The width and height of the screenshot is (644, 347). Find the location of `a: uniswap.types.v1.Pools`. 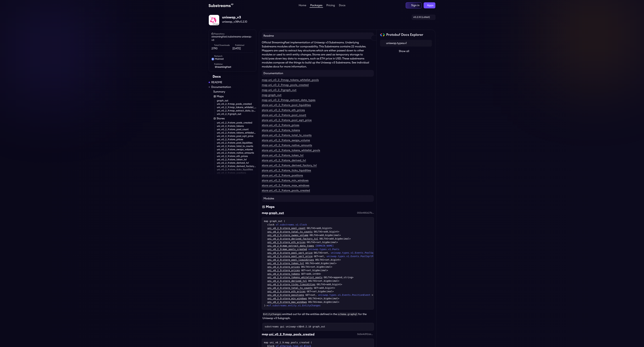

a: uniswap.types.v1.Pools is located at coordinates (323, 249).